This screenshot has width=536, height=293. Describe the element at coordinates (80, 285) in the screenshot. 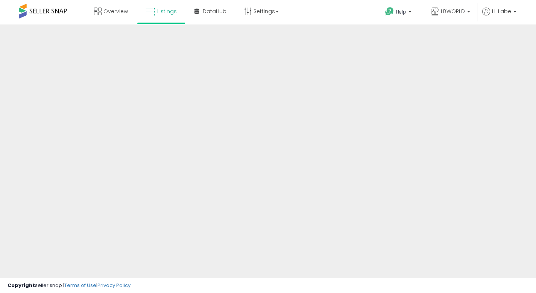

I see `a: Terms of Use` at that location.